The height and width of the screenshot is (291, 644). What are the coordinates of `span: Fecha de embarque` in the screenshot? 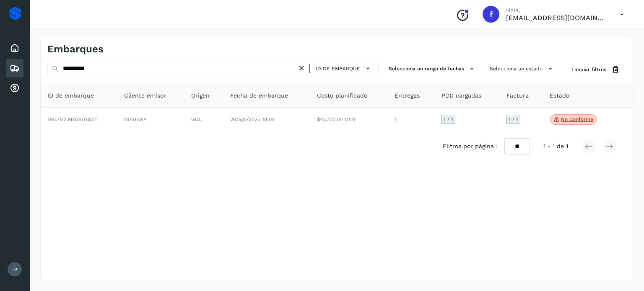 It's located at (259, 96).